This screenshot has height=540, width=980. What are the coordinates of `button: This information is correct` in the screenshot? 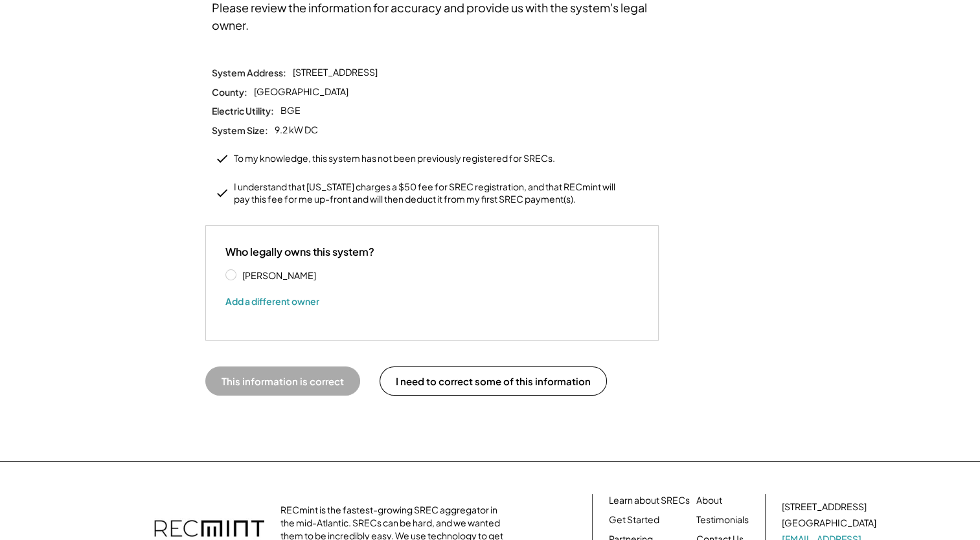 It's located at (283, 381).